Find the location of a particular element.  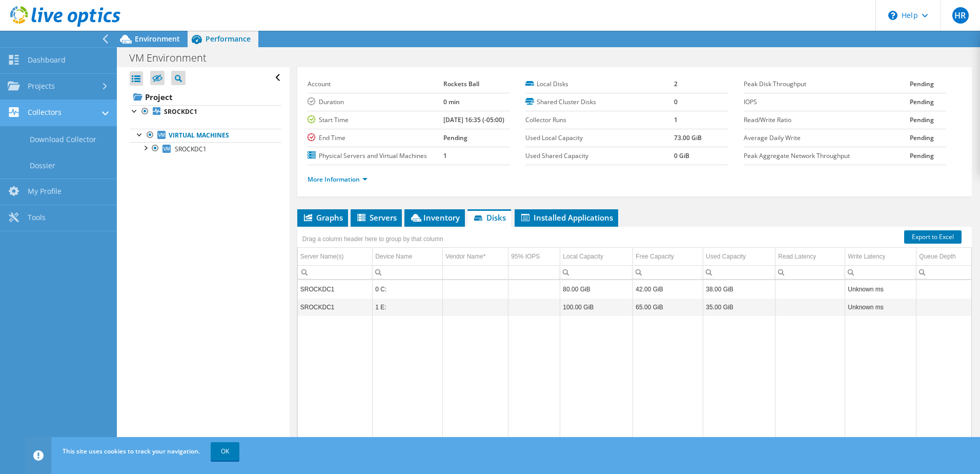

label: Local Disks is located at coordinates (599, 84).